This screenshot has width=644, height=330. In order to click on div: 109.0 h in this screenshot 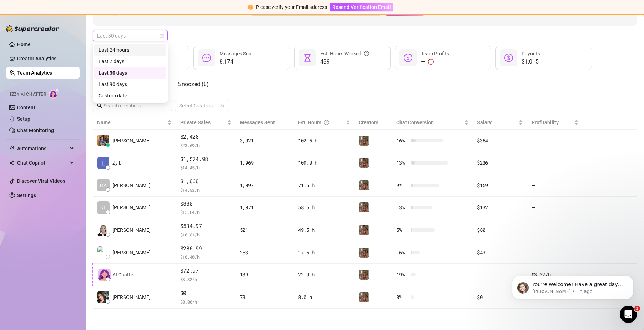, I will do `click(324, 163)`.